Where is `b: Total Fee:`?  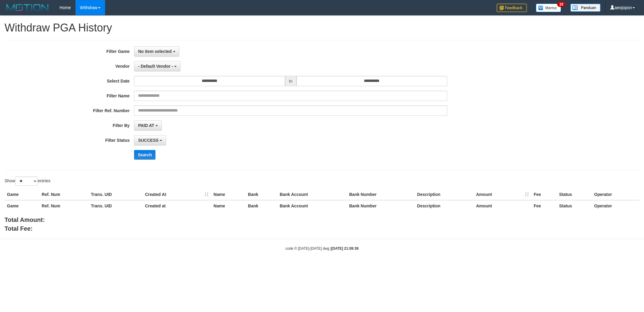 b: Total Fee: is located at coordinates (18, 228).